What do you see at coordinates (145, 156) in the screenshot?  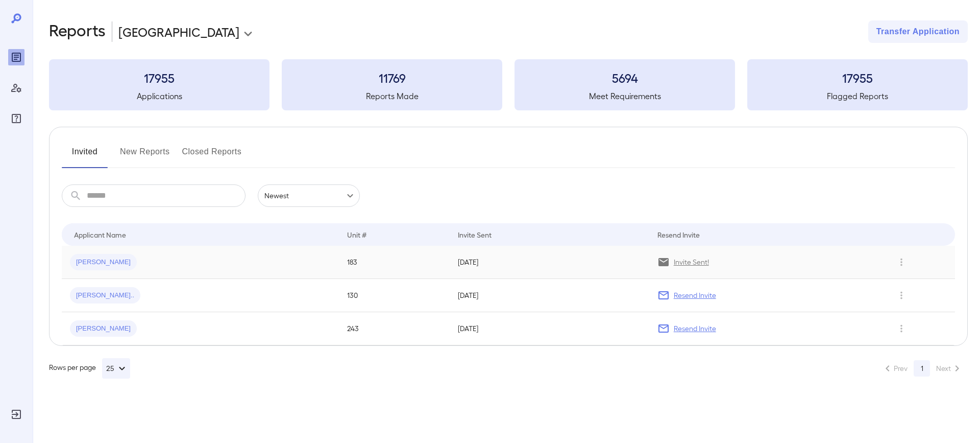 I see `button: New Reports` at bounding box center [145, 156].